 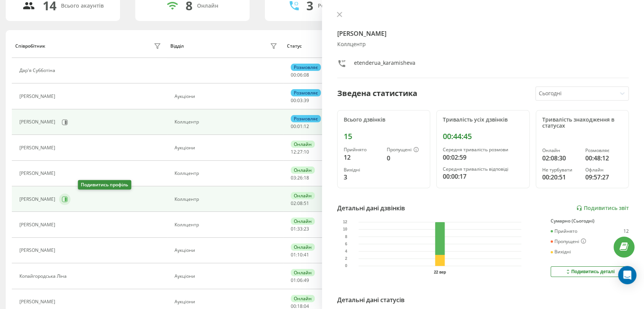 What do you see at coordinates (483, 150) in the screenshot?
I see `div: Середня тривалість розмови` at bounding box center [483, 150].